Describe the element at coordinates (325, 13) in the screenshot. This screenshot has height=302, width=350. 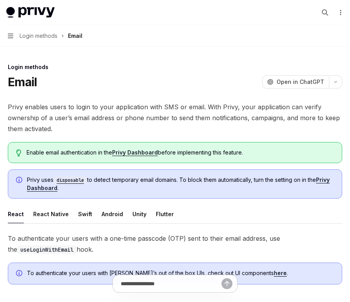
I see `button: Open search` at that location.